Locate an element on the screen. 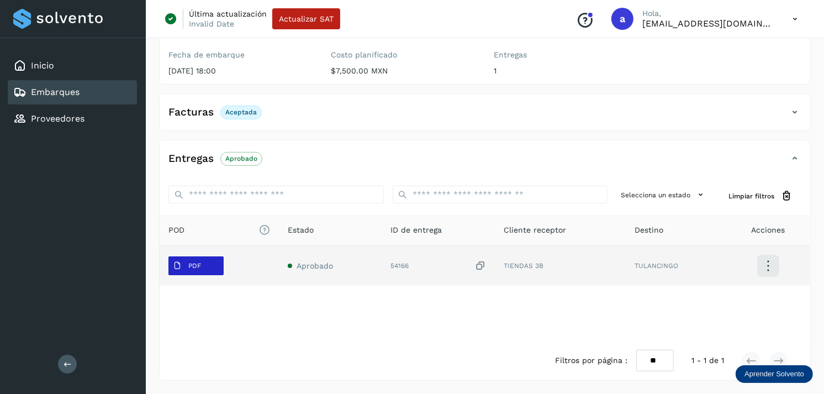 This screenshot has width=824, height=394. div: Proveedores is located at coordinates (72, 119).